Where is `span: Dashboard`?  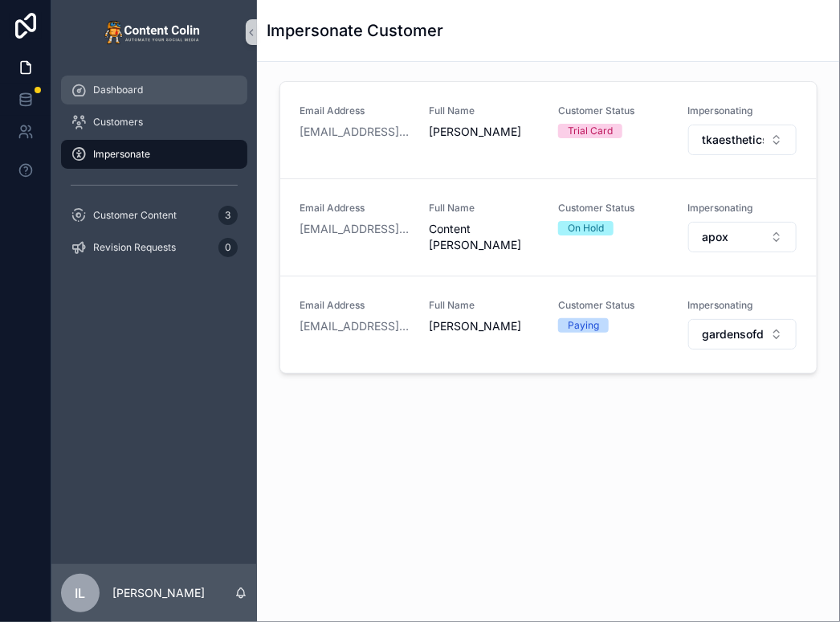 span: Dashboard is located at coordinates (118, 90).